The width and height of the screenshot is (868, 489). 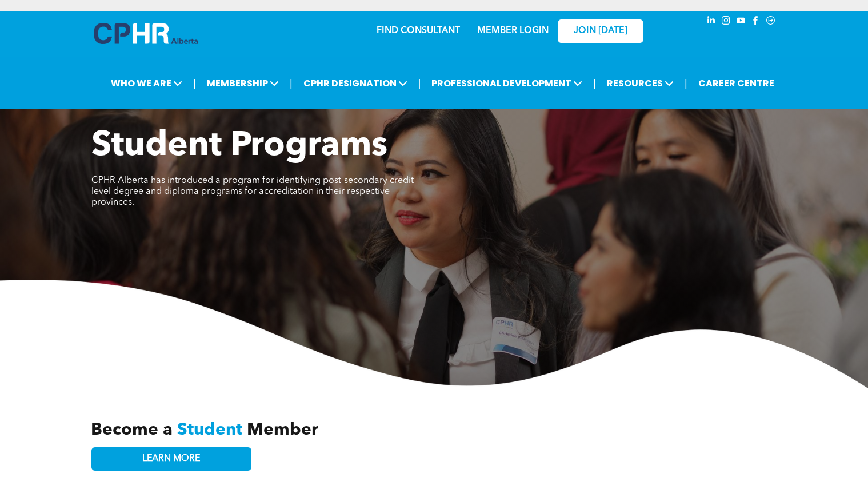 What do you see at coordinates (756, 22) in the screenshot?
I see `a: facebook` at bounding box center [756, 22].